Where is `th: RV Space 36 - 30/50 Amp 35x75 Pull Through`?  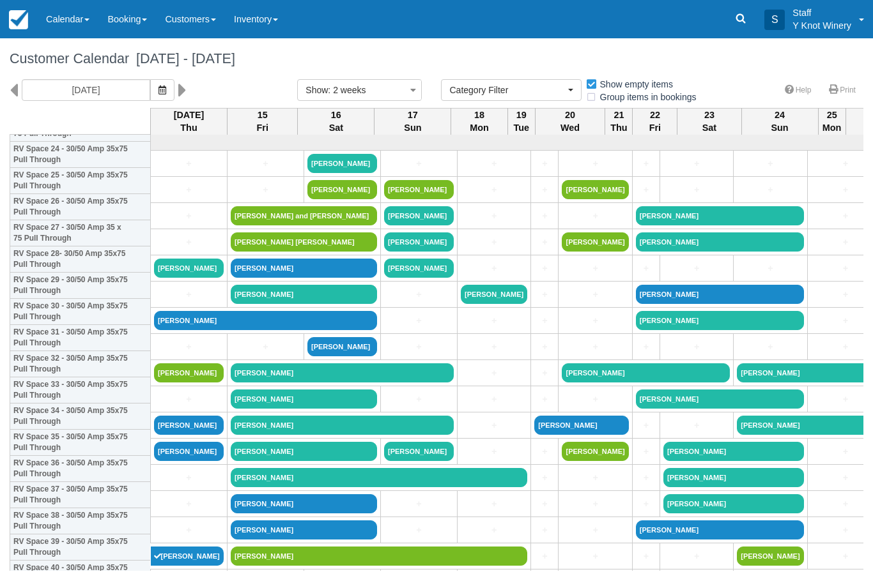 th: RV Space 36 - 30/50 Amp 35x75 Pull Through is located at coordinates (80, 469).